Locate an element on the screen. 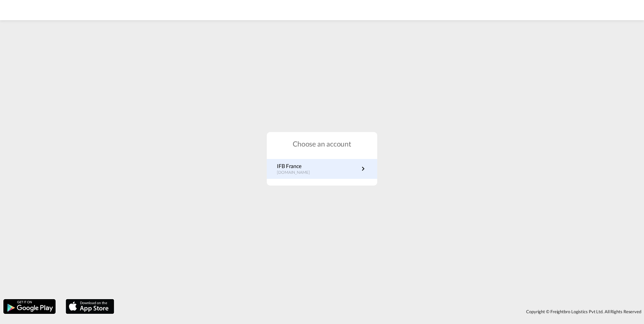 Image resolution: width=644 pixels, height=324 pixels. p: IFB France is located at coordinates (297, 166).